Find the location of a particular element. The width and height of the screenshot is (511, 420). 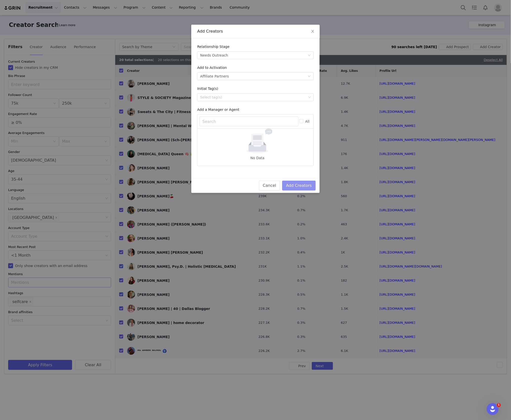

label: Relationship Stage is located at coordinates (213, 46).